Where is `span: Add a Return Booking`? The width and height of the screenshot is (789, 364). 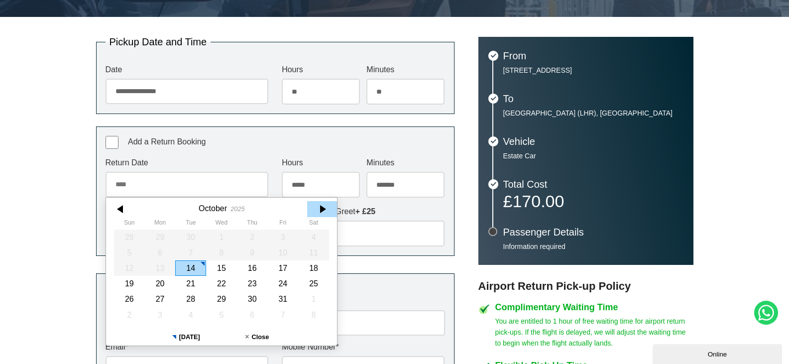
span: Add a Return Booking is located at coordinates (167, 141).